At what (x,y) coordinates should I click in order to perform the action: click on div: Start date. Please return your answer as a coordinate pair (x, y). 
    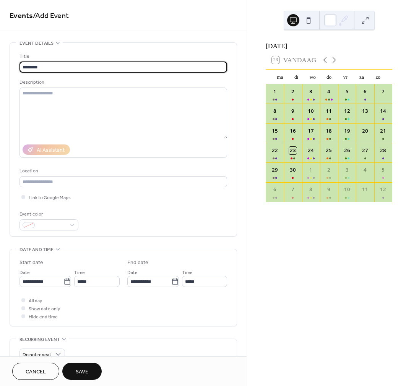
    Looking at the image, I should click on (31, 263).